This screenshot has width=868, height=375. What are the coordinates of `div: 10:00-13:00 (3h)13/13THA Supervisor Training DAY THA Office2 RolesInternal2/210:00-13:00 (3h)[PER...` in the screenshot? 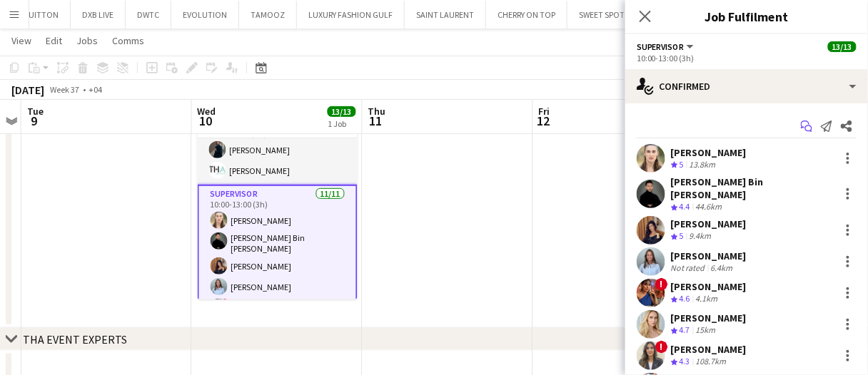 It's located at (277, 194).